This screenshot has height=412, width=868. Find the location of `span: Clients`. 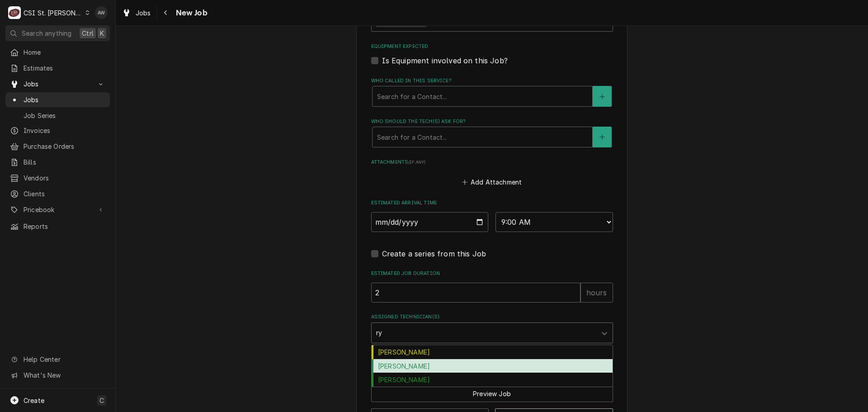

span: Clients is located at coordinates (64, 194).